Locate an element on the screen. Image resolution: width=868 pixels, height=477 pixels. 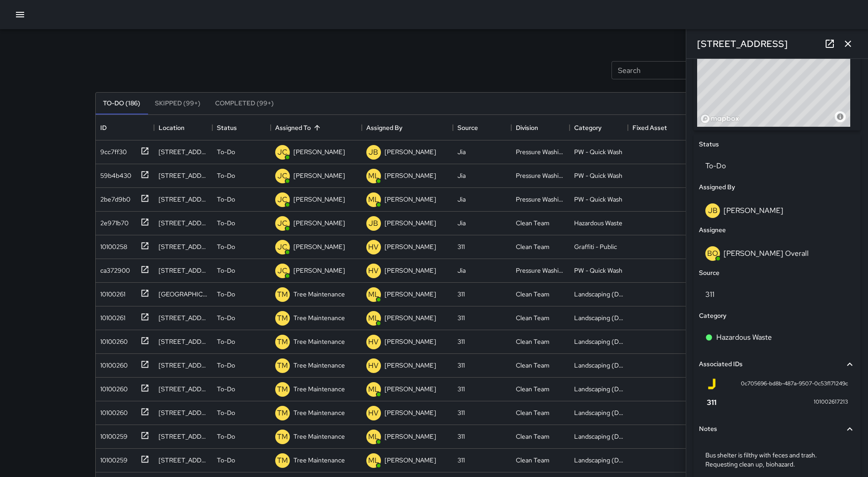
div: 10100258 is located at coordinates (112, 245).